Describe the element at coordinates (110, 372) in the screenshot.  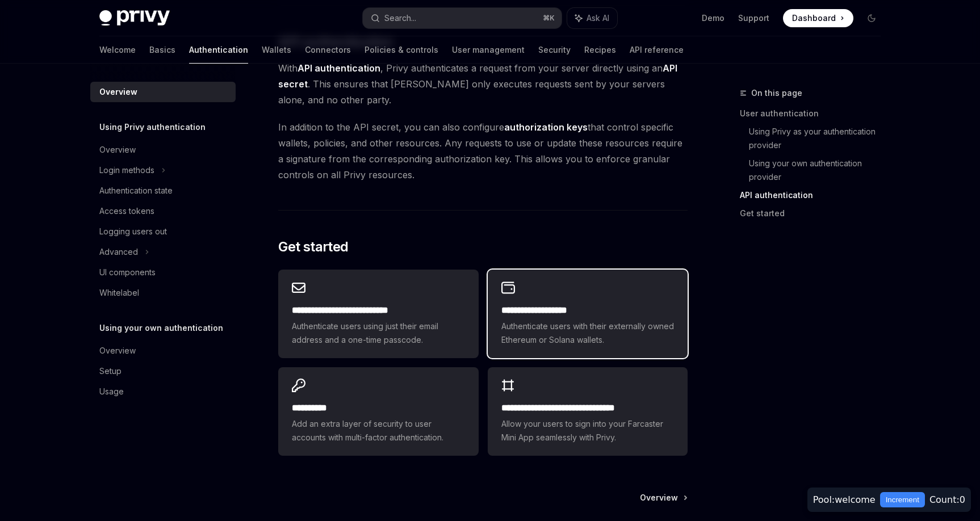
I see `div: Setup` at that location.